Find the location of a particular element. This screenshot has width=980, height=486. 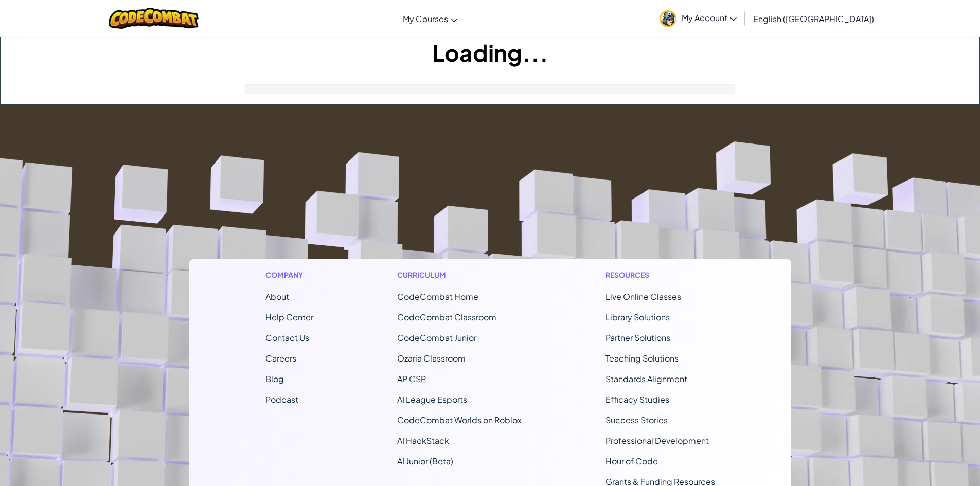

a: CodeCombat Junior is located at coordinates (437, 337).